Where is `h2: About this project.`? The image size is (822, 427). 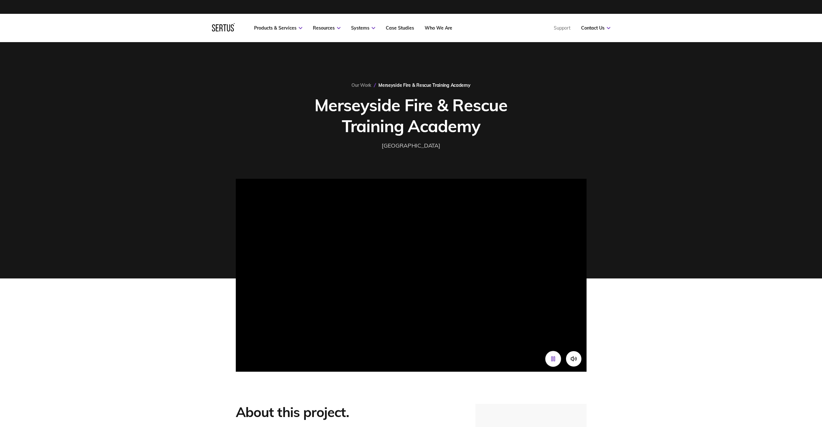 h2: About this project. is located at coordinates (315, 412).